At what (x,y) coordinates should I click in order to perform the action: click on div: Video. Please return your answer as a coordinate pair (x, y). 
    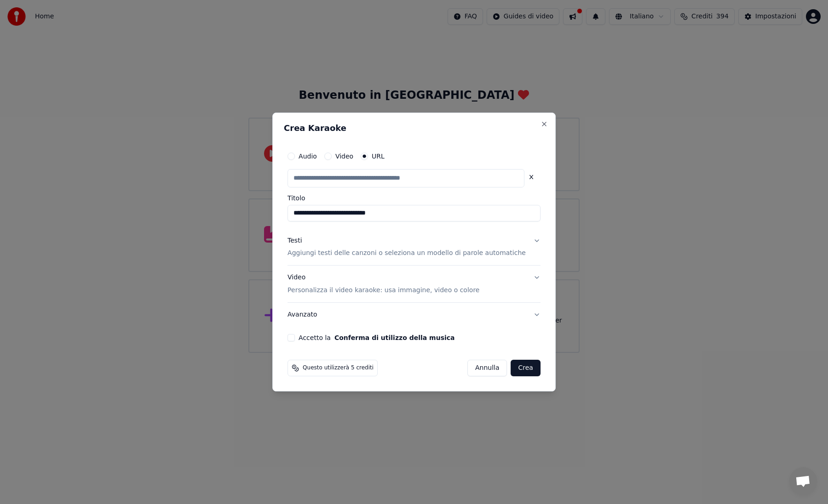
    Looking at the image, I should click on (383, 285).